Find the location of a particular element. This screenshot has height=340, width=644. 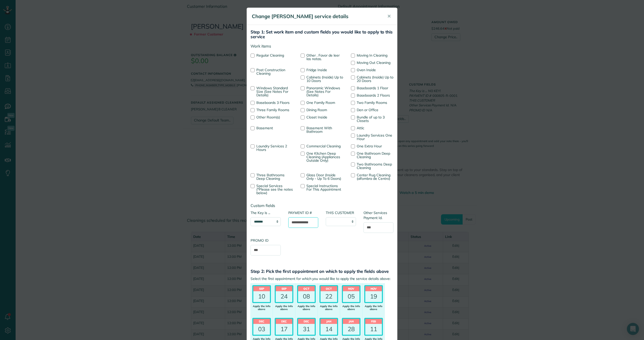

span: Baseboards 2 Floors is located at coordinates (373, 95).